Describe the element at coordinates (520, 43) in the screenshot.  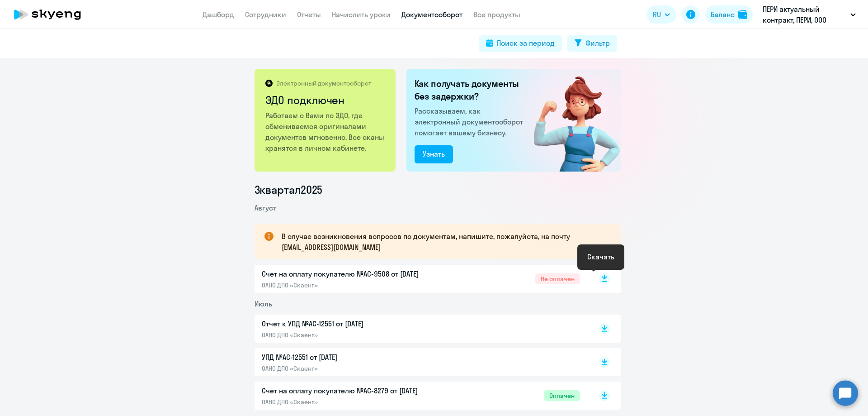
I see `button: Поиск за период` at that location.